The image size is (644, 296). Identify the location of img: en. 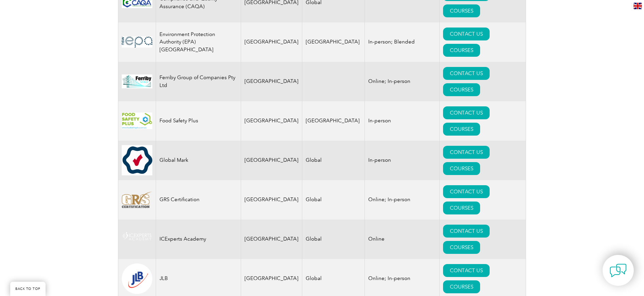
(637, 6).